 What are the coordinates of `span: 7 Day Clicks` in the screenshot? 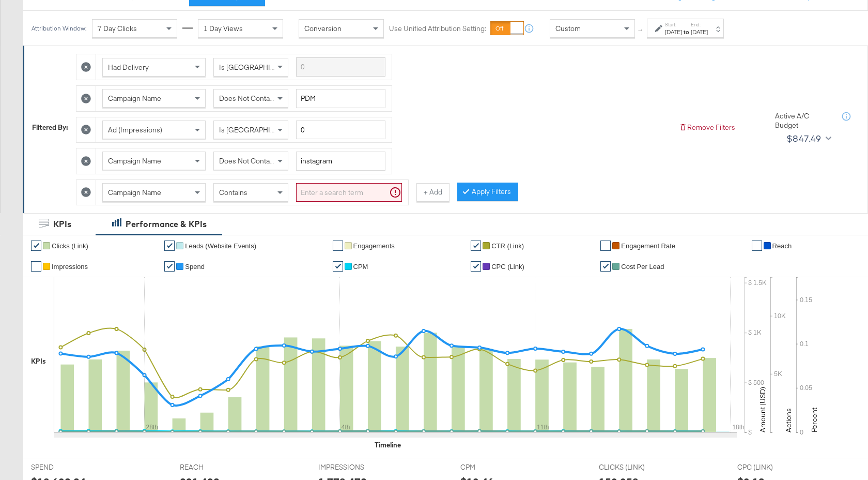 It's located at (118, 28).